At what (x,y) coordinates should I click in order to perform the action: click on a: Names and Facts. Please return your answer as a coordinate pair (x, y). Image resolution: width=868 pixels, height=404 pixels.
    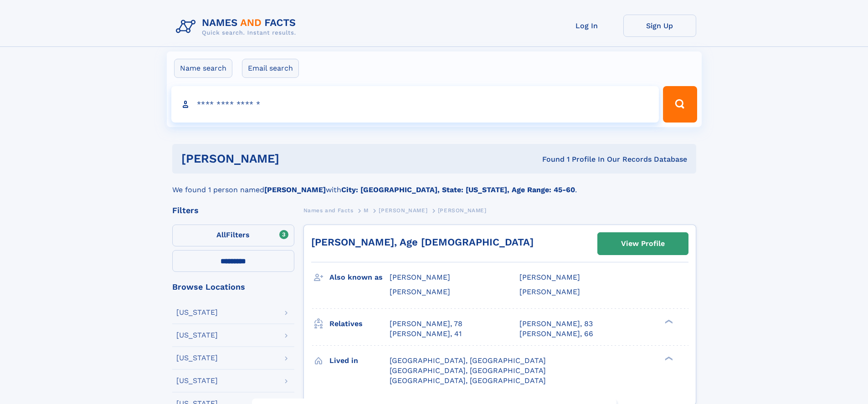
    Looking at the image, I should click on (329, 210).